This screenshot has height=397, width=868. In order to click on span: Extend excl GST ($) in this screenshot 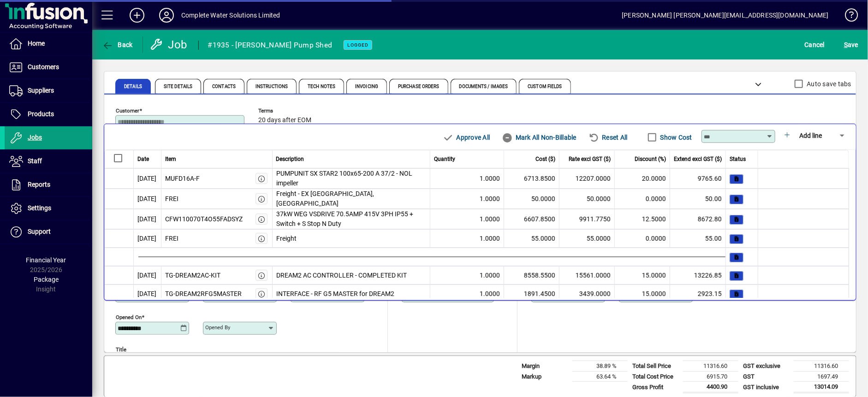, I will do `click(698, 159)`.